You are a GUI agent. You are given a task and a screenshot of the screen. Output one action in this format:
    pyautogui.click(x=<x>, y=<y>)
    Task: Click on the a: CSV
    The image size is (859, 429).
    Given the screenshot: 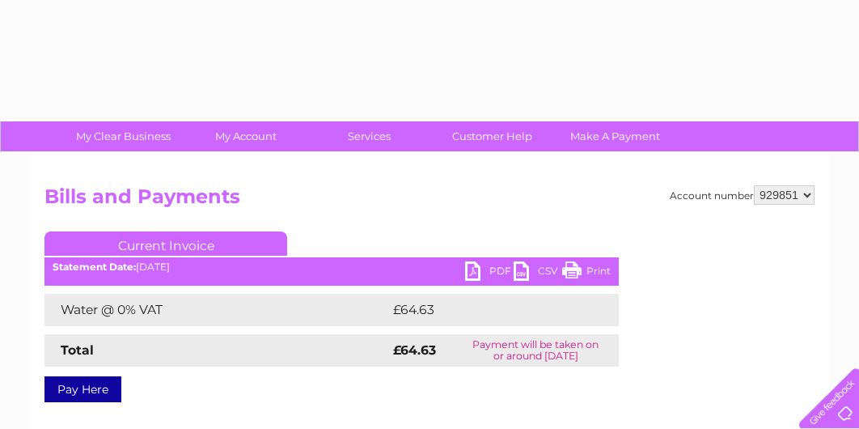 What is the action you would take?
    pyautogui.click(x=538, y=273)
    